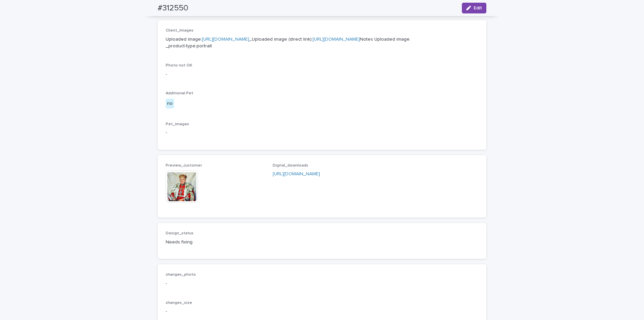 Image resolution: width=644 pixels, height=320 pixels. Describe the element at coordinates (215, 242) in the screenshot. I see `p: Needs fixing` at that location.